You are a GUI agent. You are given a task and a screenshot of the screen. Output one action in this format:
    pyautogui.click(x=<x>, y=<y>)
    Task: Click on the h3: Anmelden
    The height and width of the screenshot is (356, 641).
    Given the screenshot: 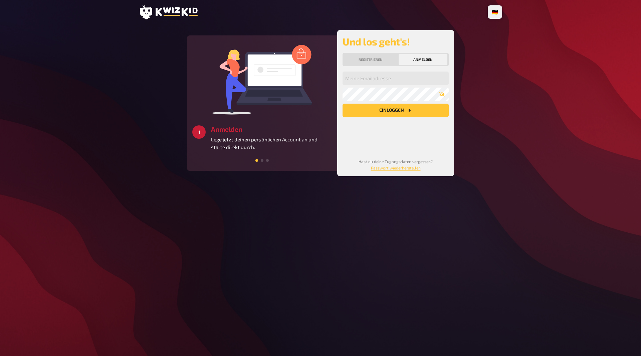 What is the action you would take?
    pyautogui.click(x=272, y=129)
    